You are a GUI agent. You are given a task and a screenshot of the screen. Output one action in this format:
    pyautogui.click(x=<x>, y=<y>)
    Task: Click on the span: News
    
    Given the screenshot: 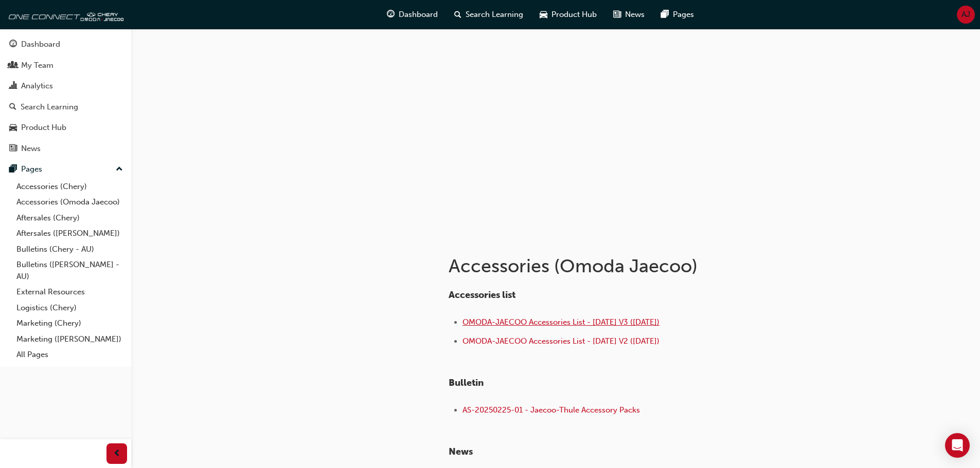 What is the action you would take?
    pyautogui.click(x=635, y=14)
    